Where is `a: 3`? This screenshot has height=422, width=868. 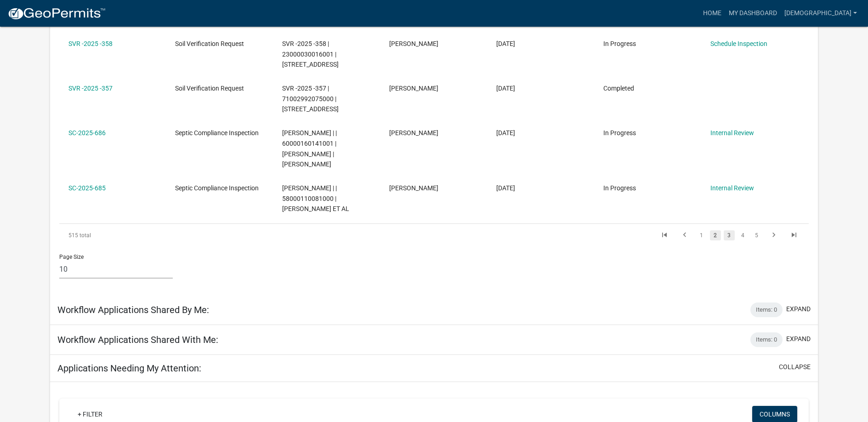 a: 3 is located at coordinates (729, 235).